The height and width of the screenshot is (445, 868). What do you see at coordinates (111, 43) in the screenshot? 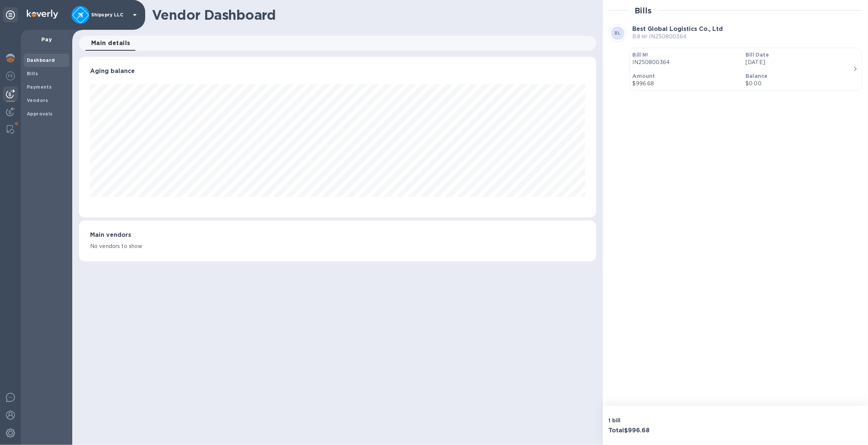
I see `span: Main details` at bounding box center [111, 43].